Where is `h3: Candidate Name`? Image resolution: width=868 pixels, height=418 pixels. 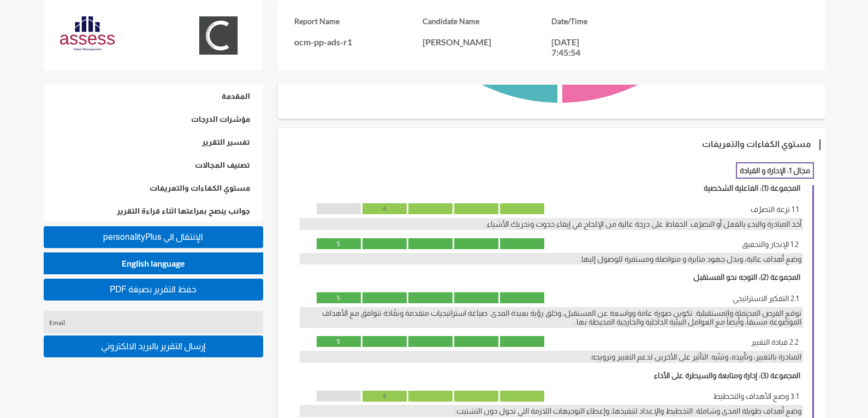
h3: Candidate Name is located at coordinates (487, 21).